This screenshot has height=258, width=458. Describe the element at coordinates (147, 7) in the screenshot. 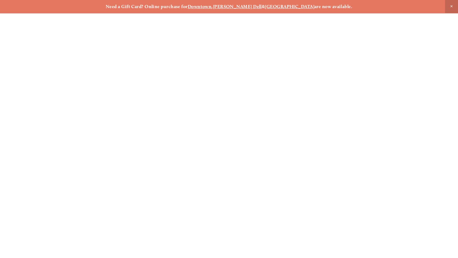

I see `strong: Need a Gift Card? Online purchase for` at that location.